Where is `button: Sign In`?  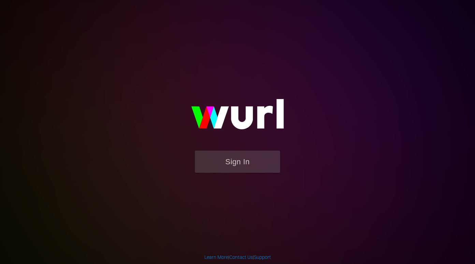
button: Sign In is located at coordinates (238, 161).